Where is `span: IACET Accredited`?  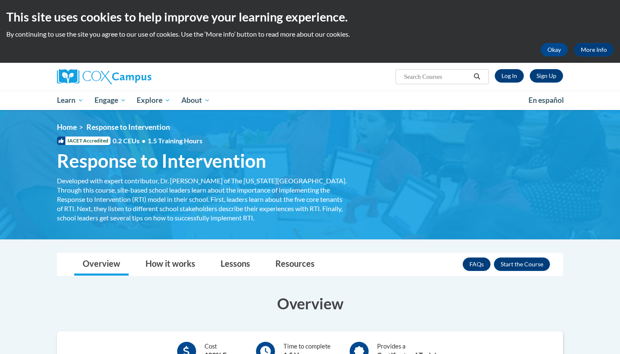 span: IACET Accredited is located at coordinates (84, 141).